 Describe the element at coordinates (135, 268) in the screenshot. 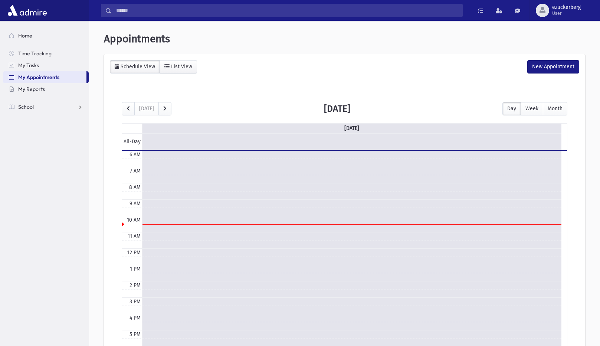

I see `div: 1 PM` at that location.